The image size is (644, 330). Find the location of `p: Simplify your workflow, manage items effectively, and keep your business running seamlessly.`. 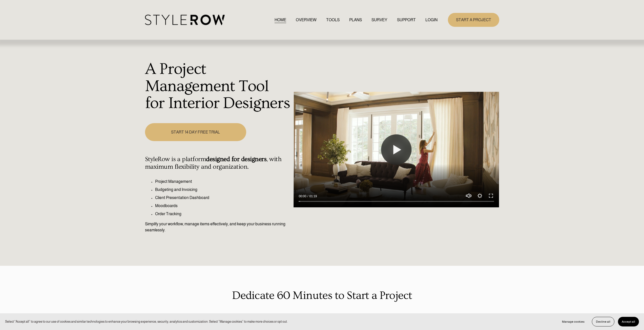

p: Simplify your workflow, manage items effectively, and keep your business running seamlessly. is located at coordinates (218, 227).